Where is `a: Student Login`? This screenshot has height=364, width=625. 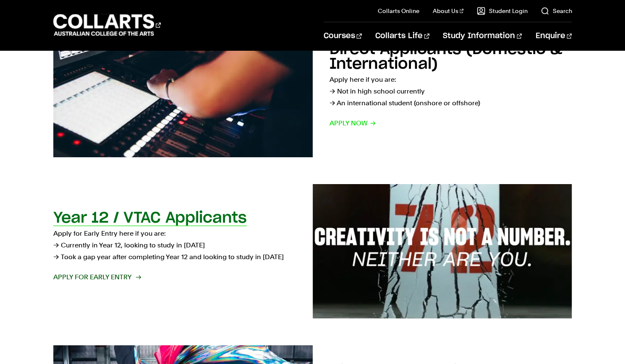 a: Student Login is located at coordinates (502, 11).